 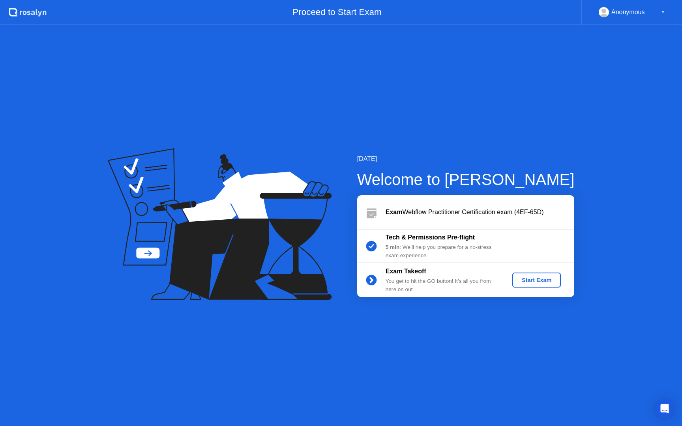 What do you see at coordinates (628, 12) in the screenshot?
I see `div: Anonymous` at bounding box center [628, 12].